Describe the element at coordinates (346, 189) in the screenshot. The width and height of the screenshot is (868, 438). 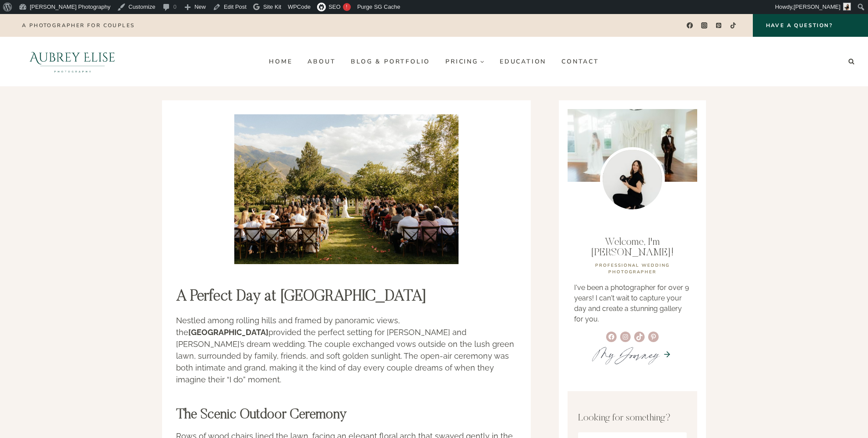
I see `img: wedding at Northridge Valley Event Center` at that location.